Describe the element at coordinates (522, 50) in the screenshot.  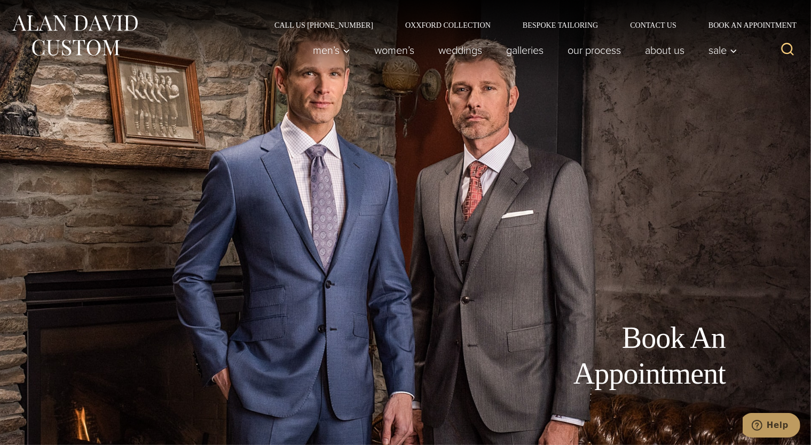
I see `nav: Primary Navigation` at that location.